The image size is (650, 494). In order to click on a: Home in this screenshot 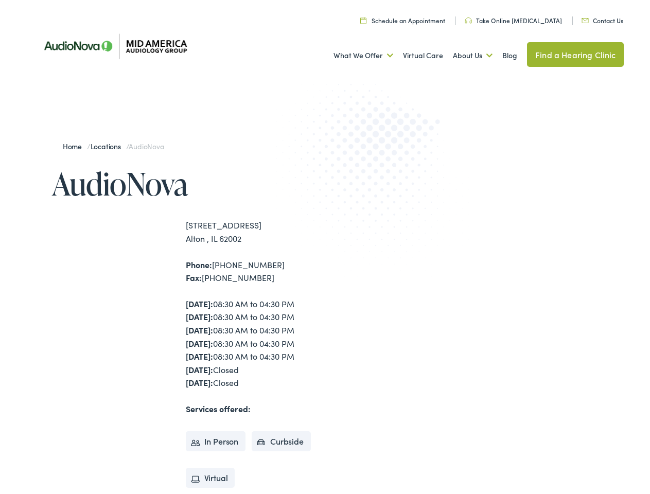, I will do `click(75, 146)`.